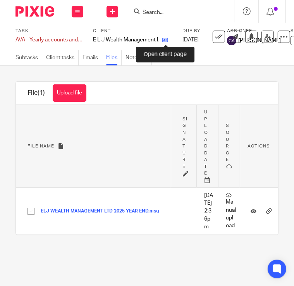 The height and width of the screenshot is (286, 294). Describe the element at coordinates (134, 31) in the screenshot. I see `label: Client` at that location.